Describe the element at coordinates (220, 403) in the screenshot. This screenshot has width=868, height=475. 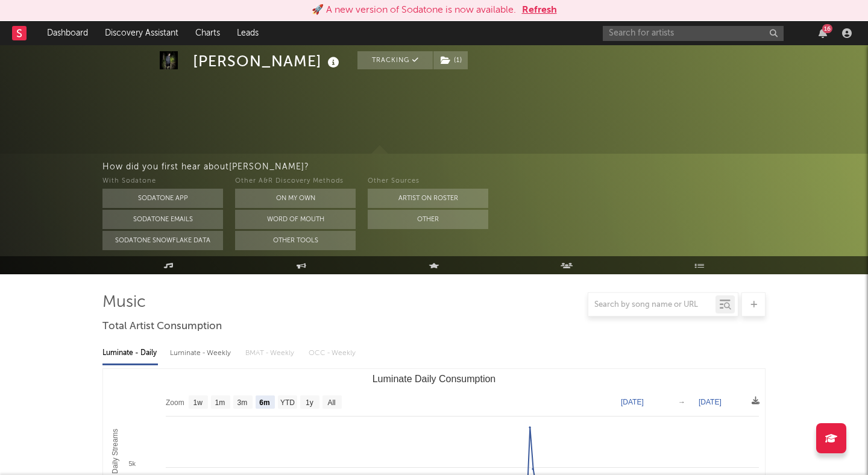
I see `text: 1m` at that location.